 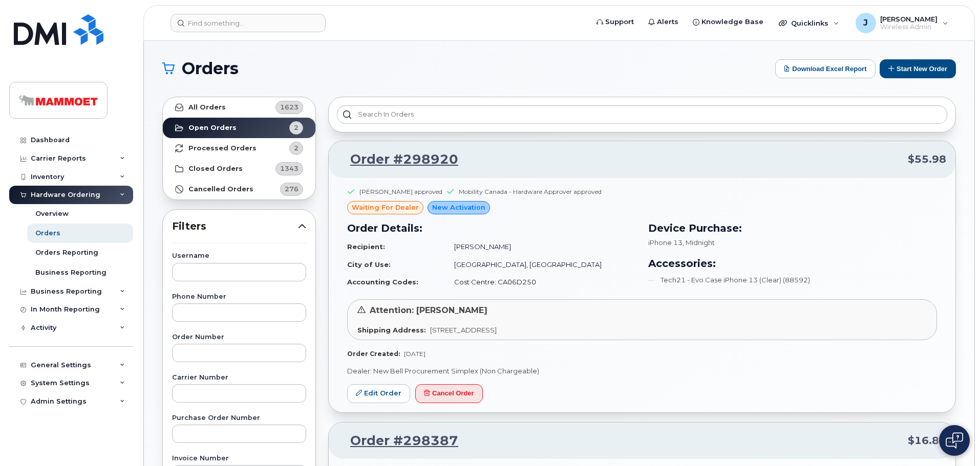 What do you see at coordinates (366, 247) in the screenshot?
I see `strong: Recipient:` at bounding box center [366, 247].